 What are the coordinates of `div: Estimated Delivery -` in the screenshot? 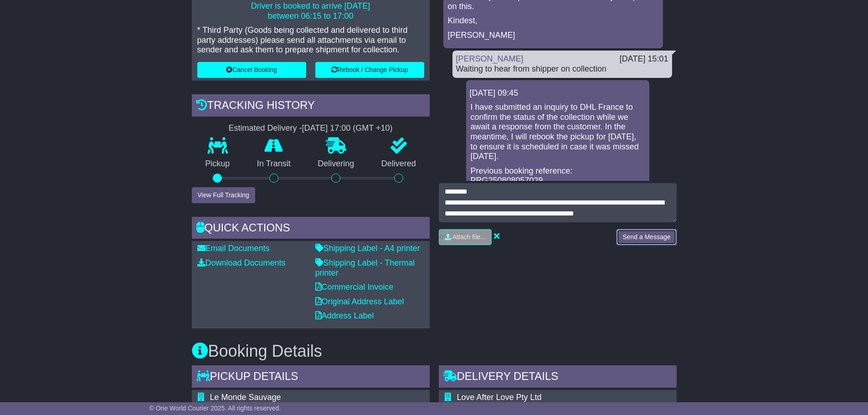 It's located at (311, 129).